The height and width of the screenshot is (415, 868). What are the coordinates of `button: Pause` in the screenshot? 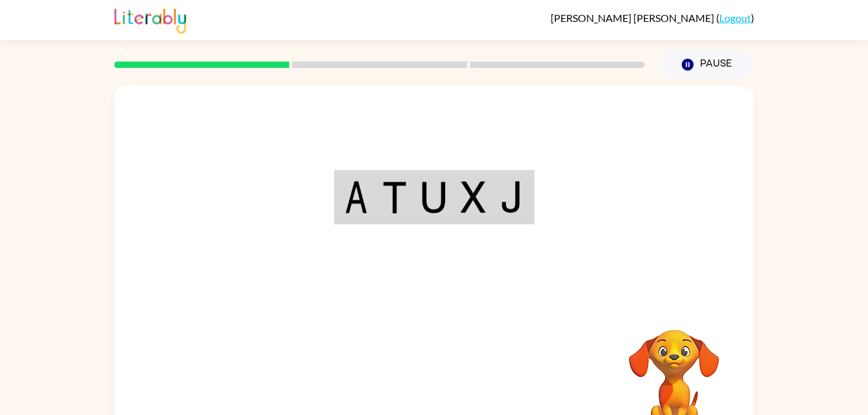 It's located at (707, 65).